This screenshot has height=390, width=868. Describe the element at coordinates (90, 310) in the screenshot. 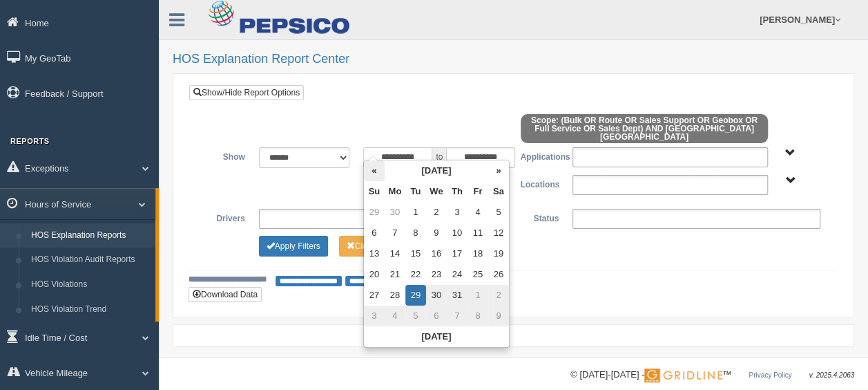

I see `a: HOS Violation Trend` at that location.